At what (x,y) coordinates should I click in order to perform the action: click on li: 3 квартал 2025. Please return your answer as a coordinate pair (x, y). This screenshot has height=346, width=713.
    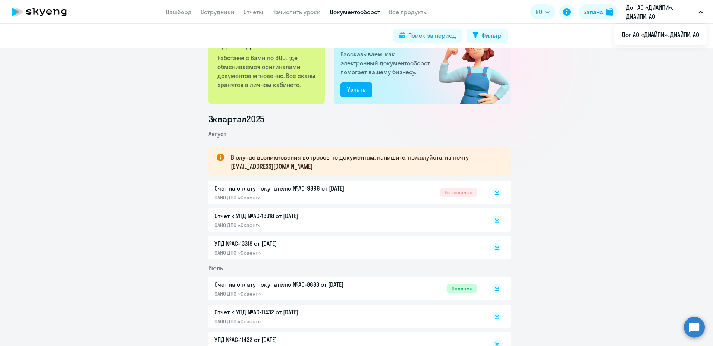
    Looking at the image, I should click on (360, 119).